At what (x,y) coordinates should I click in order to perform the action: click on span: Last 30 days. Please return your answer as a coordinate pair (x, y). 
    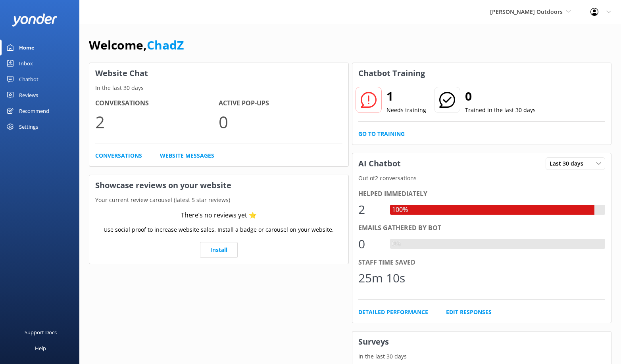
    Looking at the image, I should click on (568, 164).